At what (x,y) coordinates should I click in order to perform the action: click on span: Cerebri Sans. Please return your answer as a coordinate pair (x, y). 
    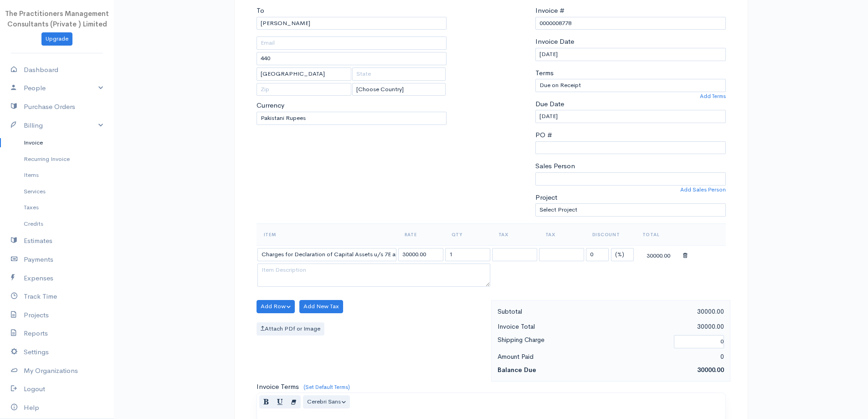
    Looking at the image, I should click on (324, 401).